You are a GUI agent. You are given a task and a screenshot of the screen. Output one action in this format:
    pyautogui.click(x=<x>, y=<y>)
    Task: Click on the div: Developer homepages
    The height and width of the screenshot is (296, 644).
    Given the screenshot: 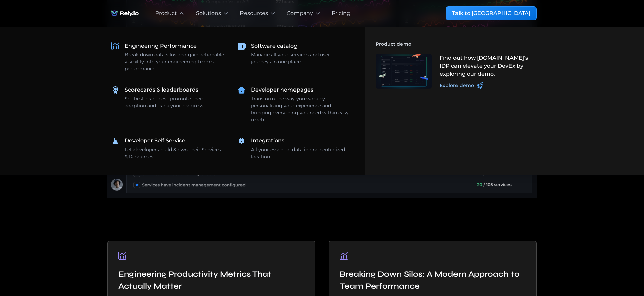 What is the action you would take?
    pyautogui.click(x=282, y=90)
    